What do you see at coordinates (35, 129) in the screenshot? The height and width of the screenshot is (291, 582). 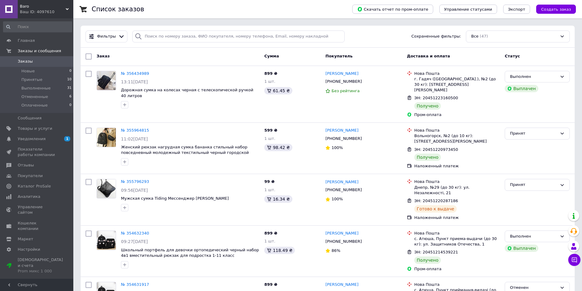 I see `span: Товары и услуги` at bounding box center [35, 129].